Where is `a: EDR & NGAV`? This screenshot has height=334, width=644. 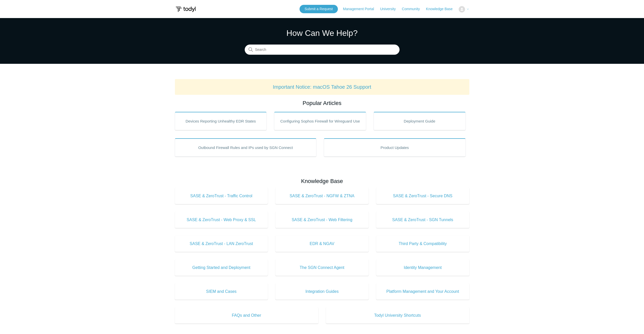 a: EDR & NGAV is located at coordinates (322, 243).